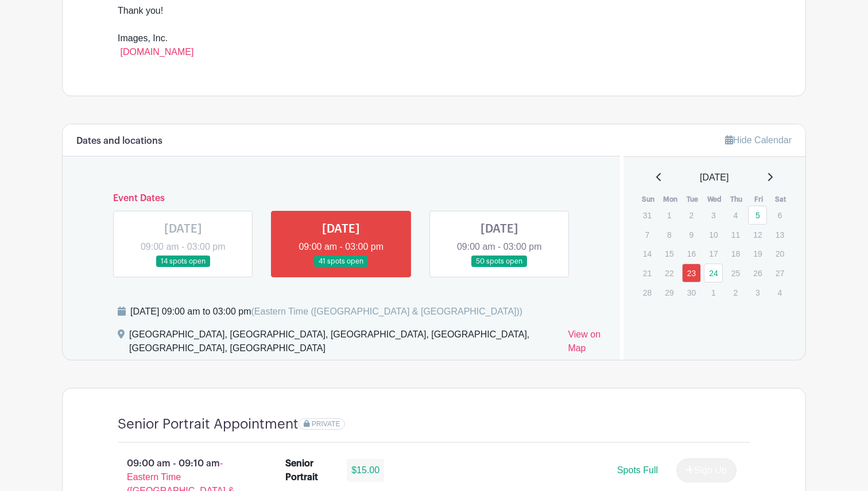  I want to click on th: Fri, so click(758, 200).